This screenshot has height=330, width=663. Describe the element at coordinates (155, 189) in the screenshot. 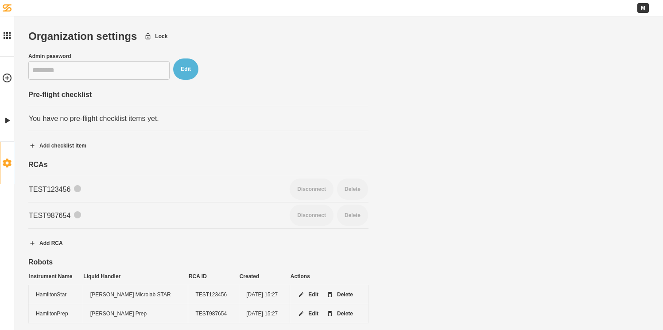

I see `div: TEST123456` at that location.